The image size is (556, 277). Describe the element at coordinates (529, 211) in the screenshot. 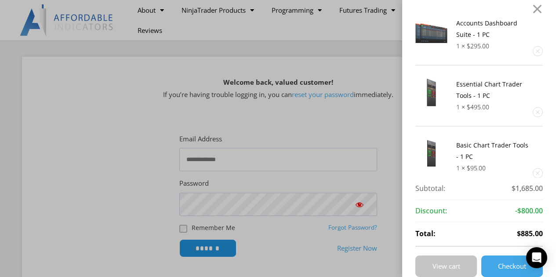

I see `span: -$800.00` at that location.